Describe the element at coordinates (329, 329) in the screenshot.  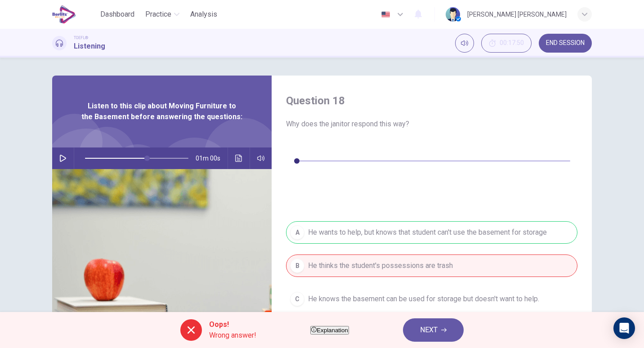
I see `button: Explanation` at that location.